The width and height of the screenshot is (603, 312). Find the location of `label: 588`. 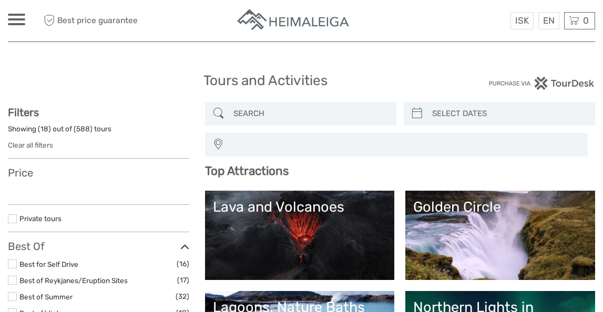

label: 588 is located at coordinates (83, 129).